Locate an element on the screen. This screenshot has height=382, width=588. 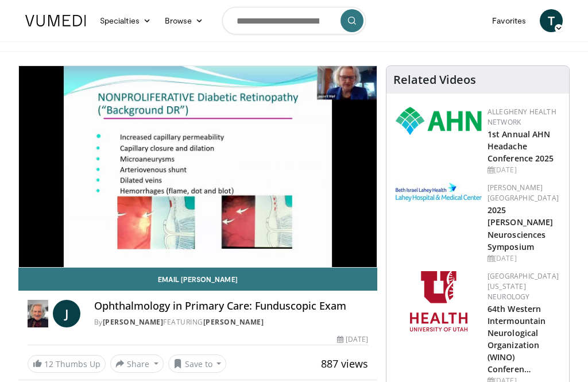
img: 628ffacf-ddeb-4409-8647-b4d1102df243.png.150x105_q85_autocrop_double_scale_upscale_version-0.2.png is located at coordinates (439, 120).